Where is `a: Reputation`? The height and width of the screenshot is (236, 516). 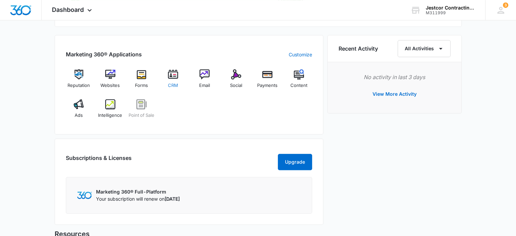
a: Reputation is located at coordinates (79, 81).